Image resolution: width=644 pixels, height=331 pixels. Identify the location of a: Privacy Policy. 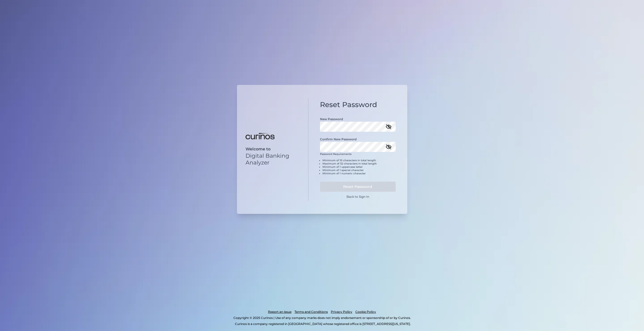
(341, 312).